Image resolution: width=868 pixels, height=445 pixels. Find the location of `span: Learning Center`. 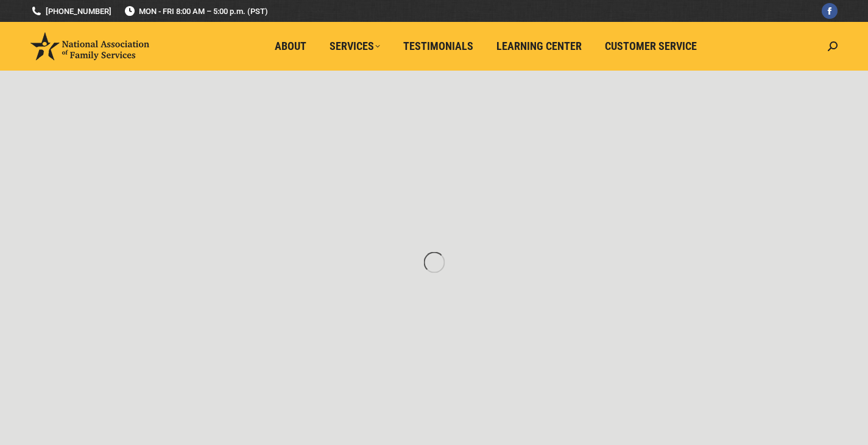

span: Learning Center is located at coordinates (539, 46).